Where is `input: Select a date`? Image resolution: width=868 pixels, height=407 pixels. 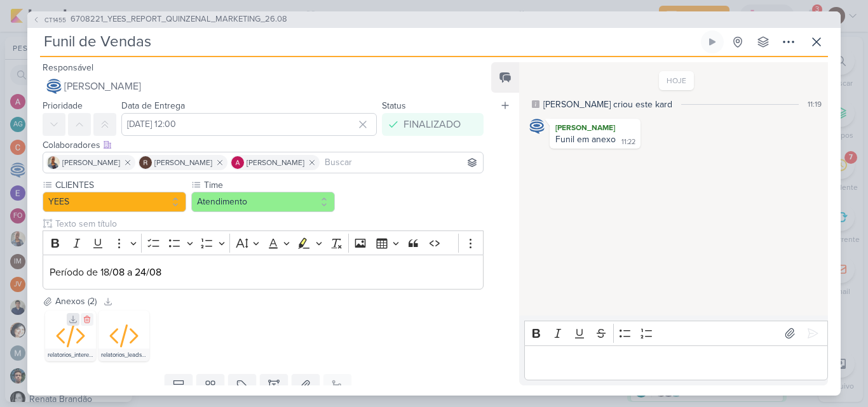 input: Select a date is located at coordinates (249, 124).